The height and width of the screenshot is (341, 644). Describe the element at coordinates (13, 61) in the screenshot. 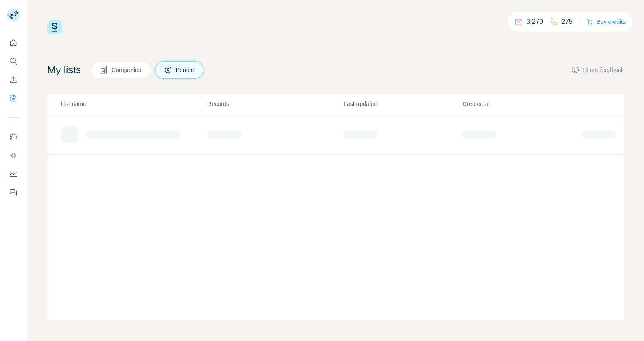

I see `button: Search` at that location.